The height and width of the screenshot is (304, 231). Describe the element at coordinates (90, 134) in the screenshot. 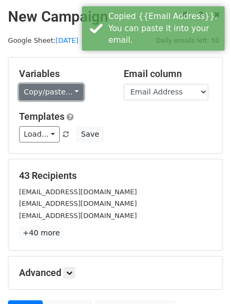

I see `button: Save` at that location.